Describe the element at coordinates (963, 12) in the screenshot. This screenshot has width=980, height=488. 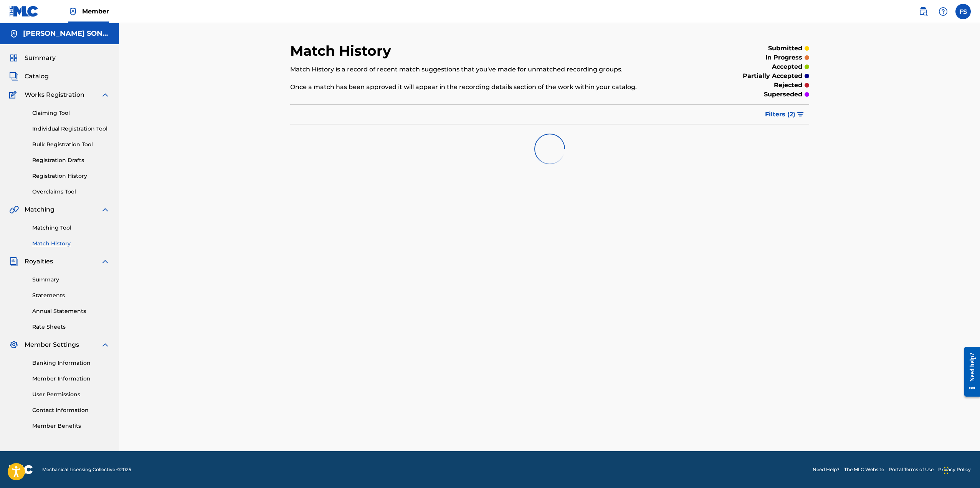
I see `div: User Menu` at that location.